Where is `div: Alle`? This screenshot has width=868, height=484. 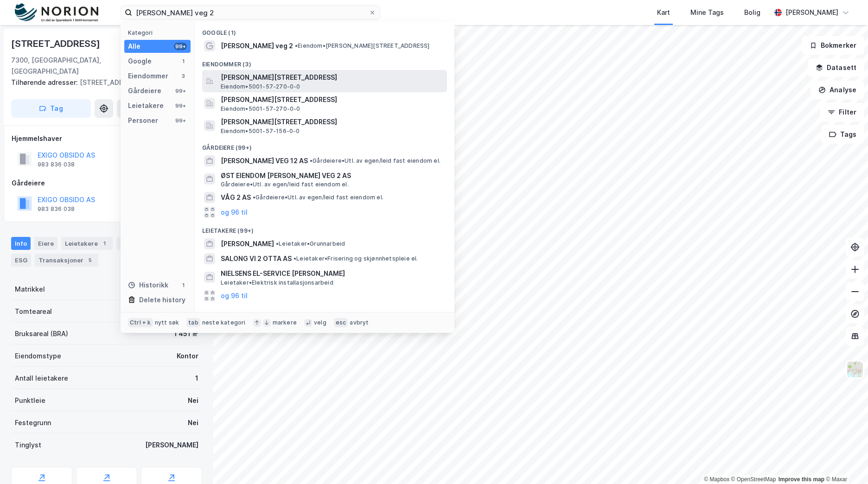 div: Alle is located at coordinates (134, 47).